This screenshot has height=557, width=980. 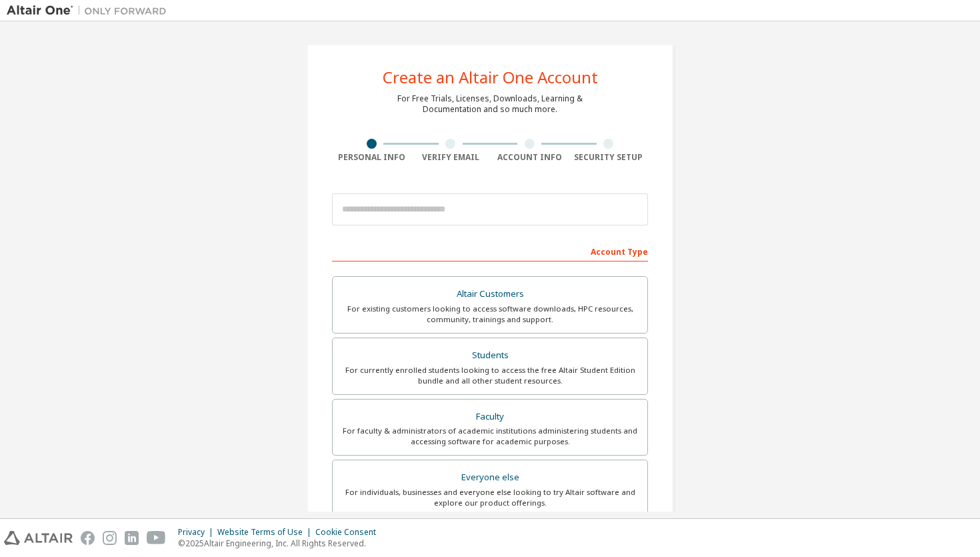 I want to click on div: Website Terms of Use, so click(x=266, y=532).